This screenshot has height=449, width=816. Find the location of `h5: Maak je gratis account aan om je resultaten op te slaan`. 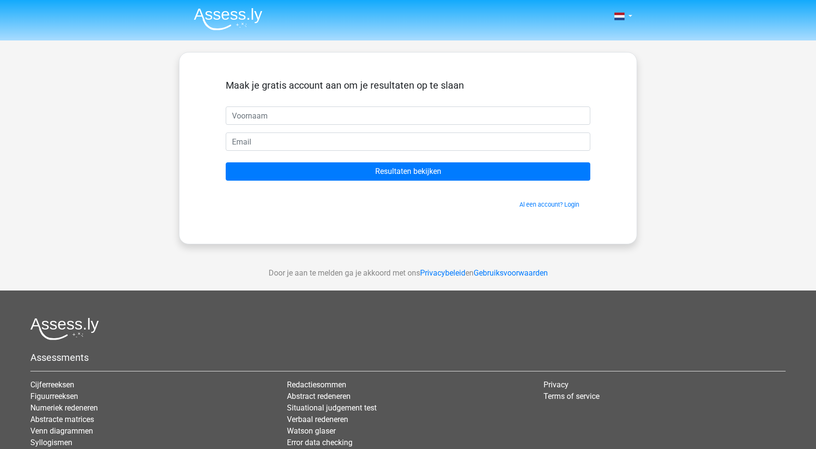

h5: Maak je gratis account aan om je resultaten op te slaan is located at coordinates (408, 85).